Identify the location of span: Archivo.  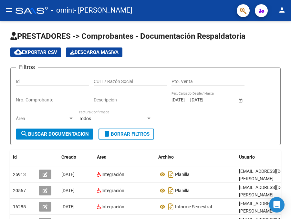
(166, 157).